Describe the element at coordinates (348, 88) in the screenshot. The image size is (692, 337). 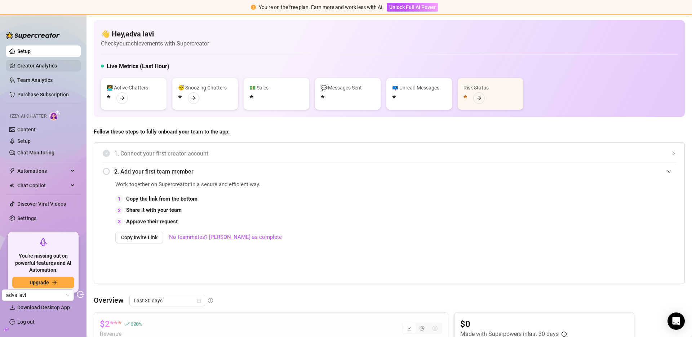
I see `div: 💬 Messages Sent` at that location.